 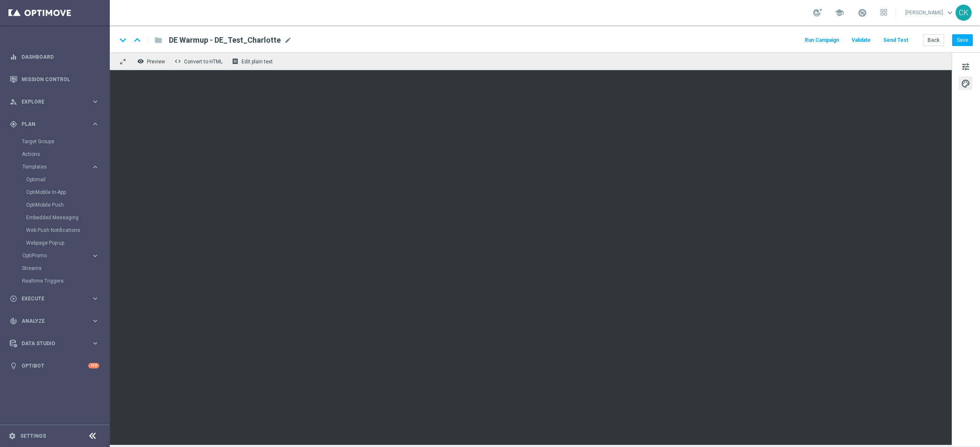 I want to click on a: OptiMobile In-App, so click(x=57, y=192).